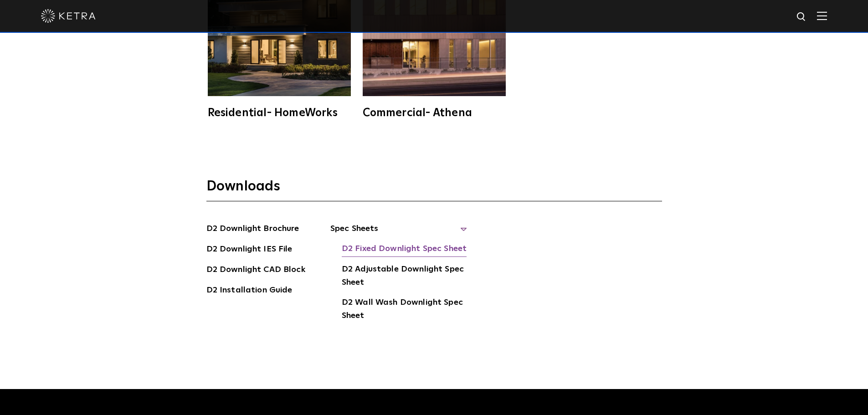 This screenshot has width=868, height=415. Describe the element at coordinates (256, 271) in the screenshot. I see `a: D2 Downlight CAD Block` at that location.